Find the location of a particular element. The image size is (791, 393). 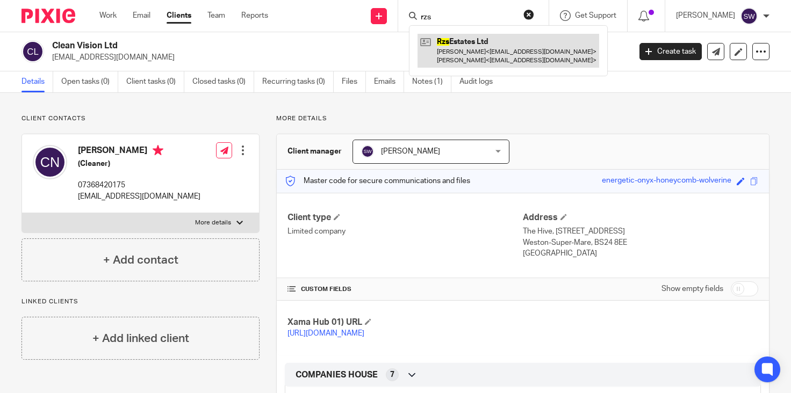

h2: Clean Vision Ltd is located at coordinates (280, 46).